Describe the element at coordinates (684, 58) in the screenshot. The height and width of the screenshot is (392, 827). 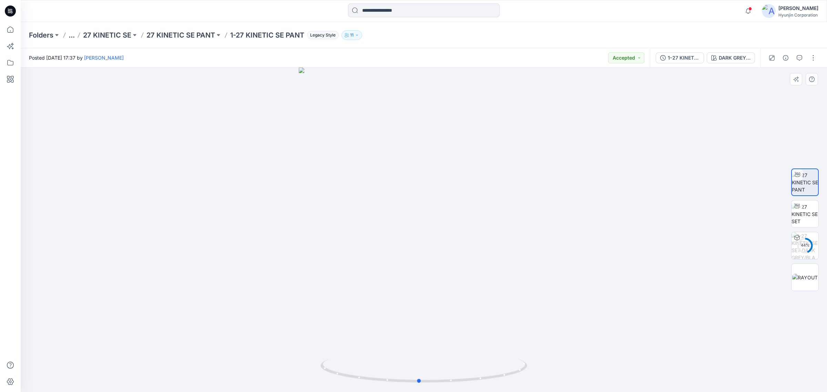
I see `div: 1-27 KINETIC SE SET` at that location.